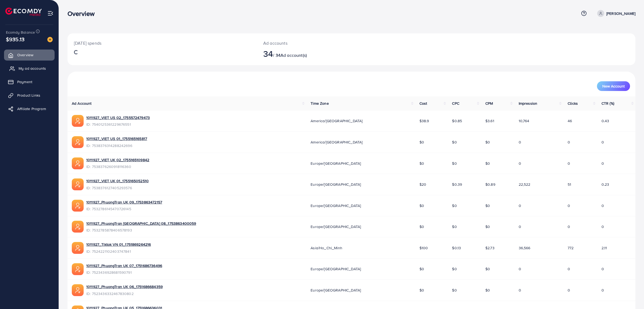 Image resolution: width=644 pixels, height=309 pixels. I want to click on span: 36,566, so click(525, 248).